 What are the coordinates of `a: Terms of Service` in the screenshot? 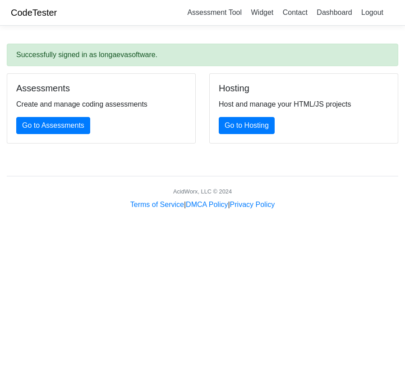 It's located at (157, 205).